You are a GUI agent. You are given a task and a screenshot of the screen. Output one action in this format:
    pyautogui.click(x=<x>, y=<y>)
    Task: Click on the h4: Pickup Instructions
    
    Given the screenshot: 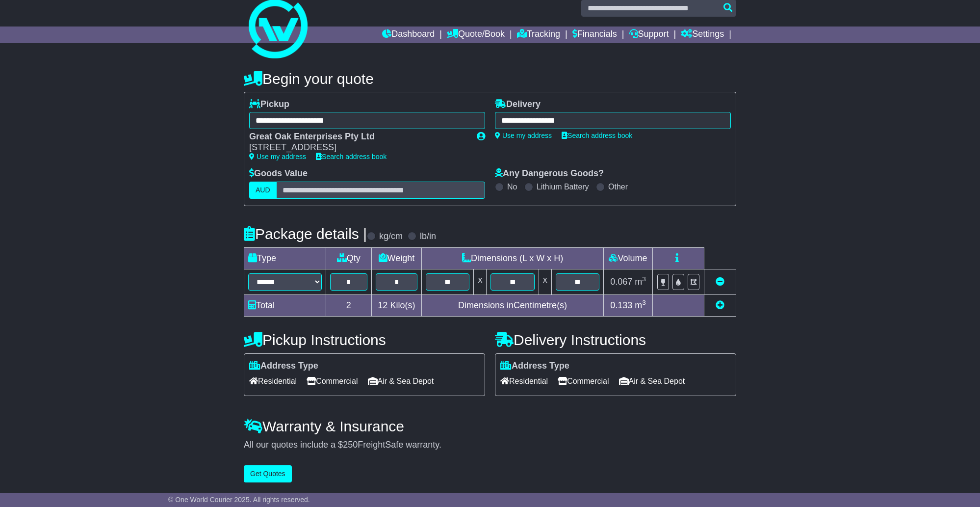 What is the action you would take?
    pyautogui.click(x=365, y=339)
    